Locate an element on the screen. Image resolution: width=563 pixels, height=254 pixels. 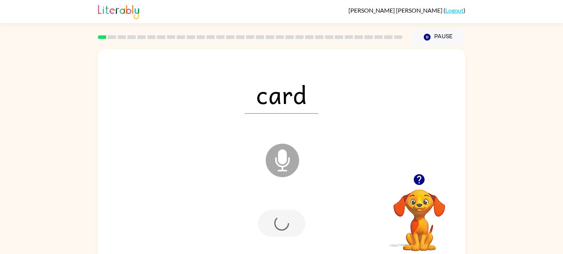
span: card is located at coordinates (281, 94).